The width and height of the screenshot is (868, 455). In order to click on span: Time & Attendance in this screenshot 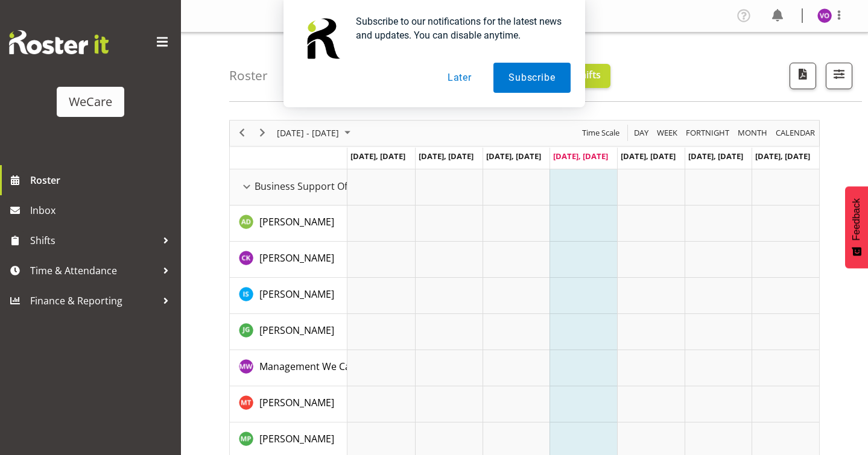, I will do `click(93, 271)`.